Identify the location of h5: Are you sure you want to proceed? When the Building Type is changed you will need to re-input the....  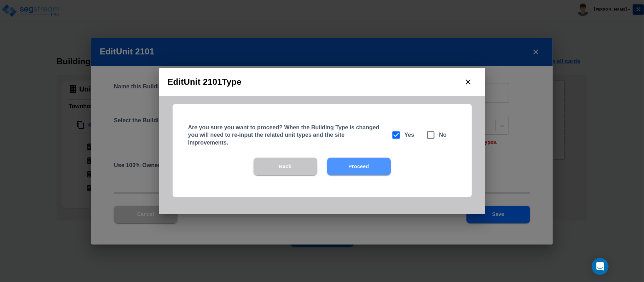
(285, 135).